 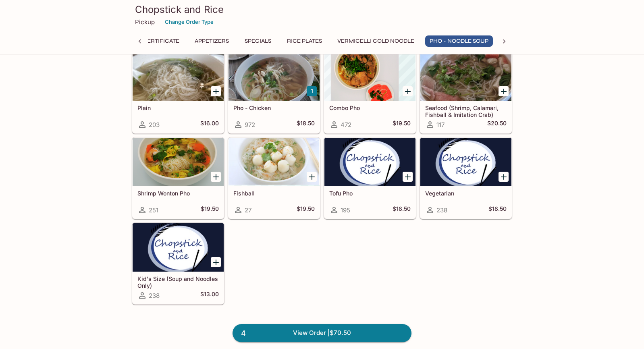 What do you see at coordinates (312, 177) in the screenshot?
I see `button: Add Fishball` at bounding box center [312, 177].